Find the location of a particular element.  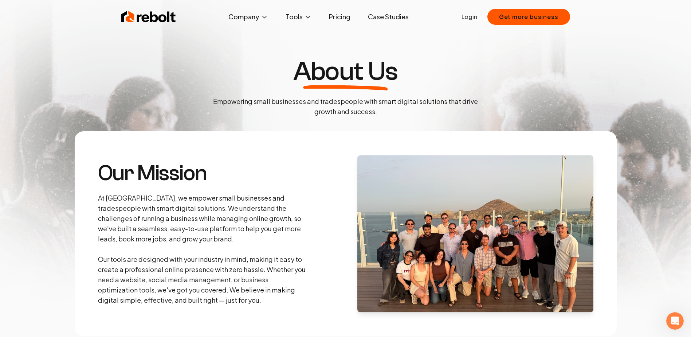

p: Empowering small businesses and tradespeople with smart digital solutions that drive growth and s... is located at coordinates (346, 106).